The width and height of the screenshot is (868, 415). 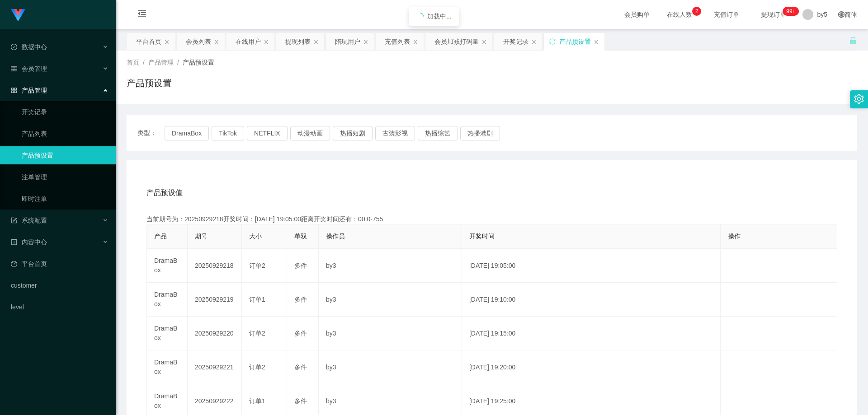 I want to click on button: 热播港剧, so click(x=480, y=133).